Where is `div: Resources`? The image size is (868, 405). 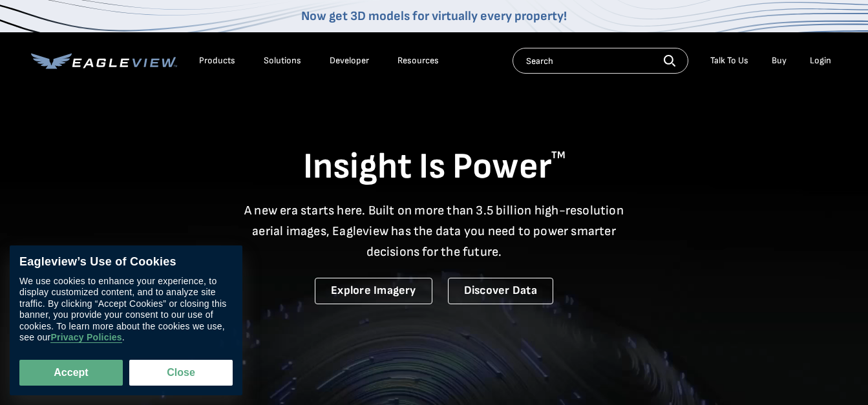 div: Resources is located at coordinates (418, 61).